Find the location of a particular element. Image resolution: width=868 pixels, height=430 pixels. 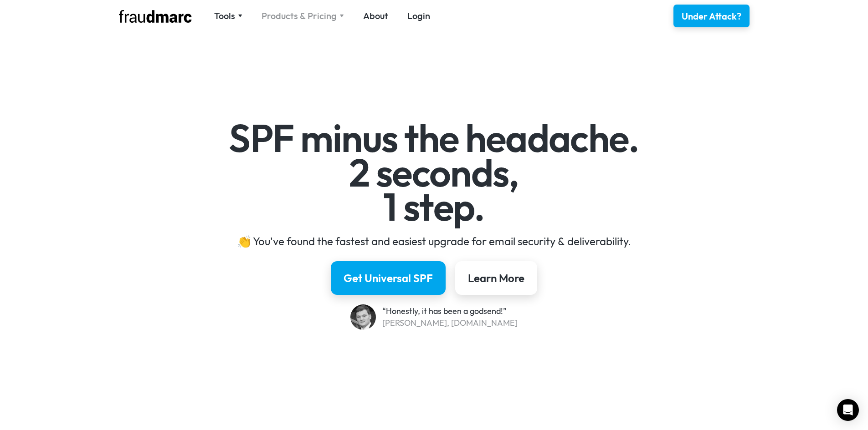

div: “Honestly, it has been a godsend!” is located at coordinates (450, 311).